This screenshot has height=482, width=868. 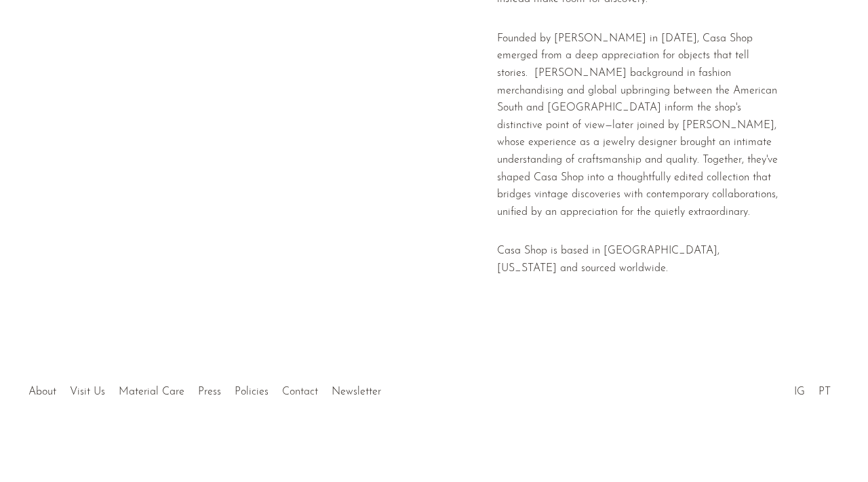 I want to click on a: Press, so click(x=209, y=392).